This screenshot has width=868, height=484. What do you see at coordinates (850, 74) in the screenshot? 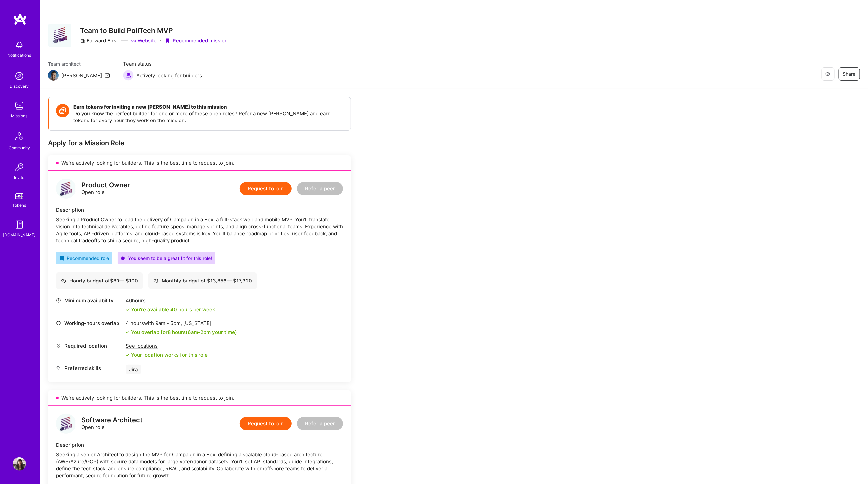
I see `button: Share` at bounding box center [850, 74].